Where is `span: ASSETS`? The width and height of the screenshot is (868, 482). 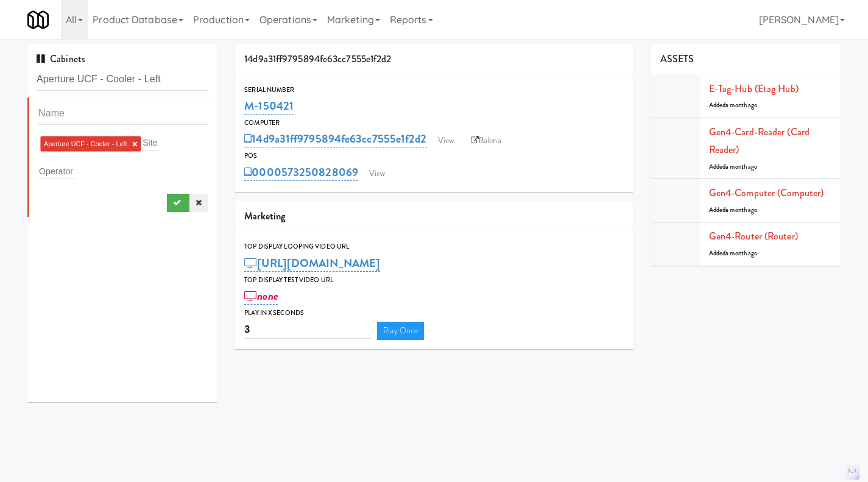
span: ASSETS is located at coordinates (677, 59).